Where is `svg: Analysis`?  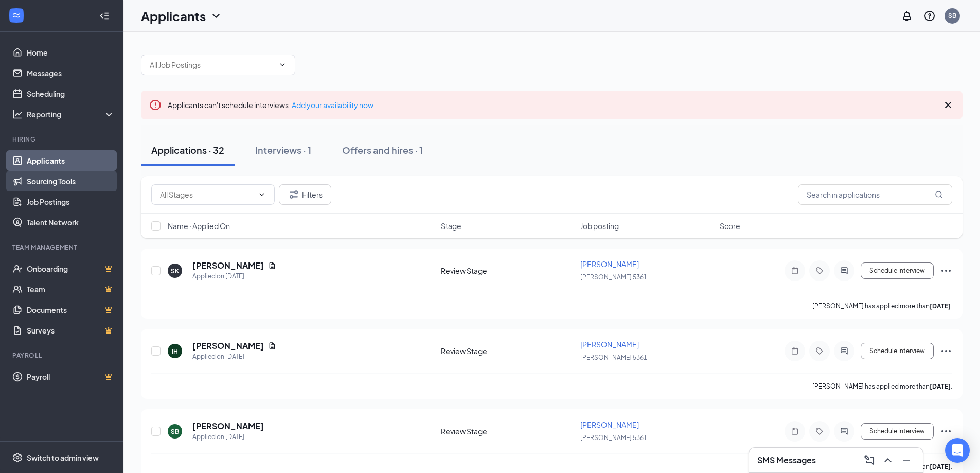 svg: Analysis is located at coordinates (18, 115).